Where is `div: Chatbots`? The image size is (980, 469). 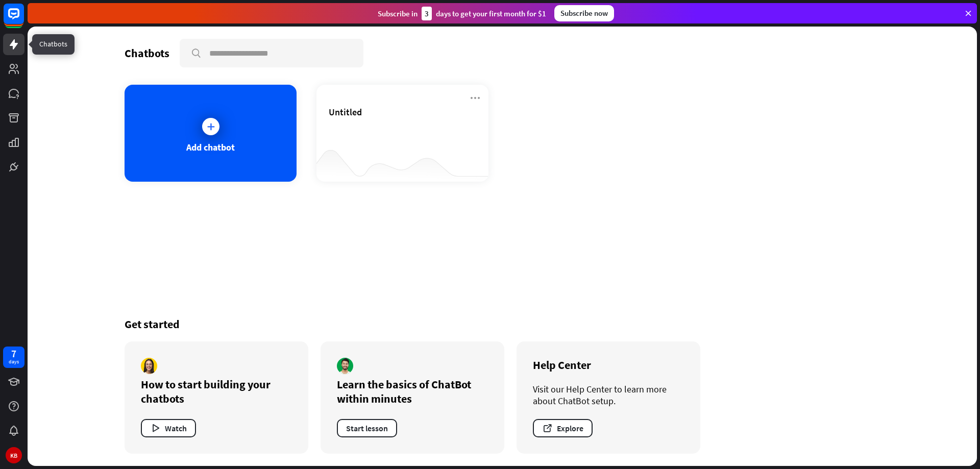 div: Chatbots is located at coordinates (147, 53).